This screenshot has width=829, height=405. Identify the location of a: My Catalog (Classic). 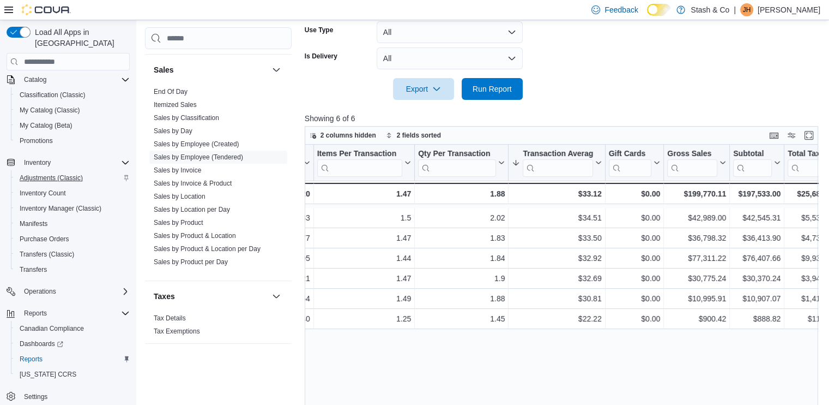
(50, 110).